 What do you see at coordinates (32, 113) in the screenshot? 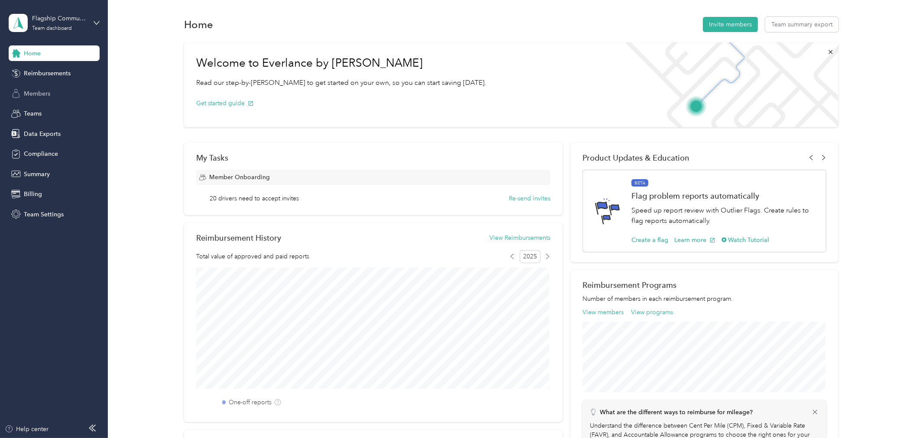
I see `span: Teams` at bounding box center [32, 113].